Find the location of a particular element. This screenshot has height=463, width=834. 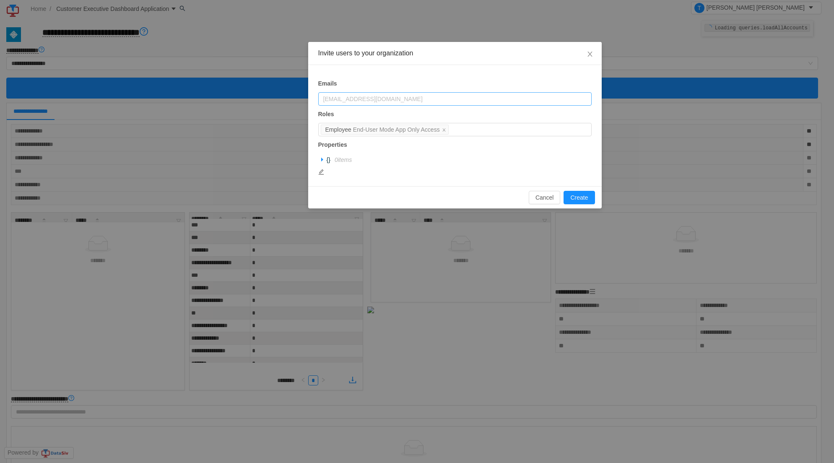

strong: Properties is located at coordinates (333, 145).